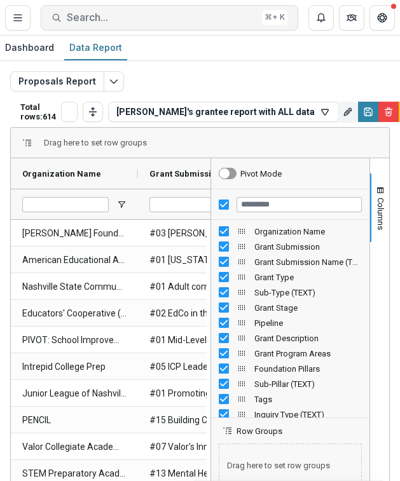  What do you see at coordinates (308, 415) in the screenshot?
I see `span: Inquiry Type (TEXT)` at bounding box center [308, 415].